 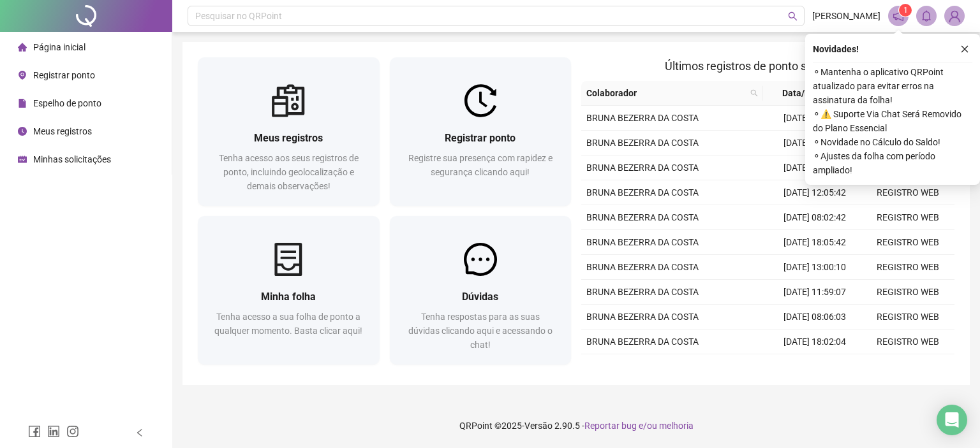 What do you see at coordinates (22, 47) in the screenshot?
I see `span: home` at bounding box center [22, 47].